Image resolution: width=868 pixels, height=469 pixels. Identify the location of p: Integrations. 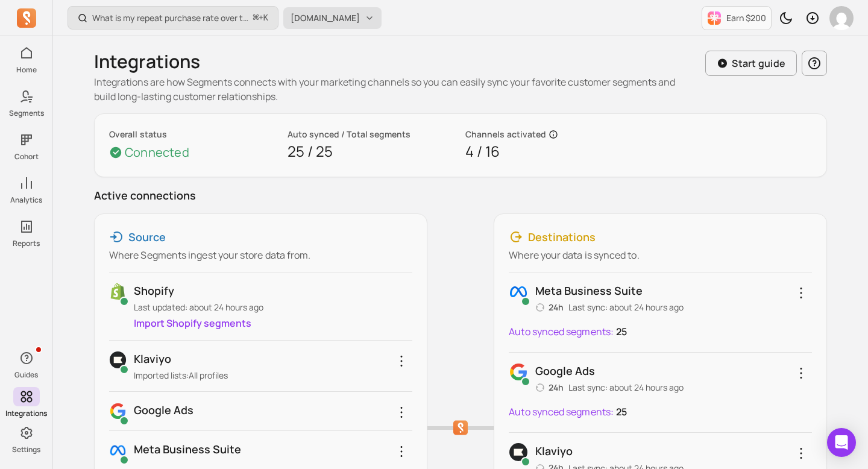
(26, 413).